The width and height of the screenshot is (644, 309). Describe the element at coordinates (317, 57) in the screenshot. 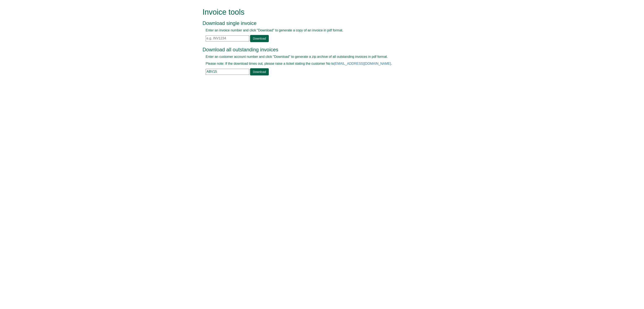

I see `p: Enter an customer account number and click "Download" to generate a zip archive of all outstandin...` at that location.